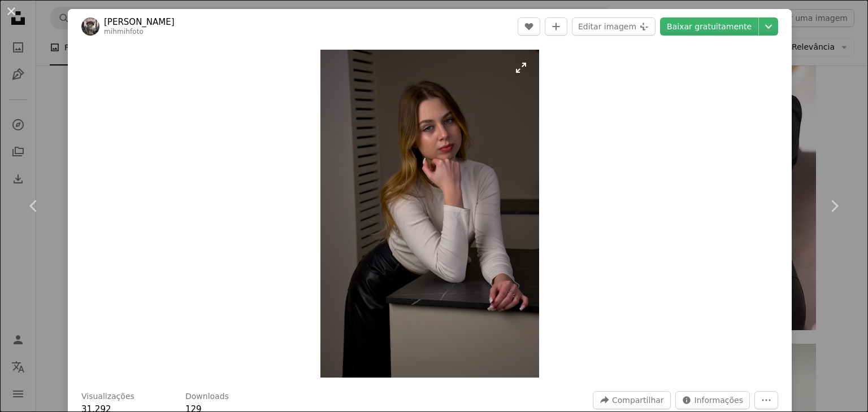 The image size is (868, 412). I want to click on button: Editar imagem, so click(614, 26).